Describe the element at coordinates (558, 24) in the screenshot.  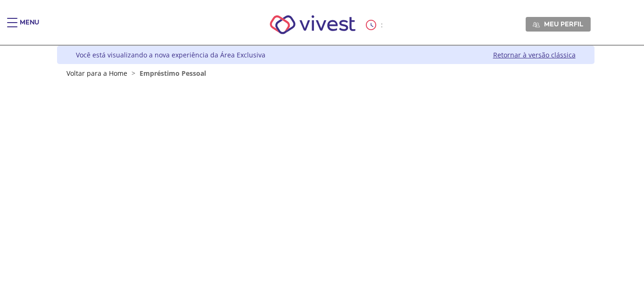
I see `a: Meu perfil` at that location.